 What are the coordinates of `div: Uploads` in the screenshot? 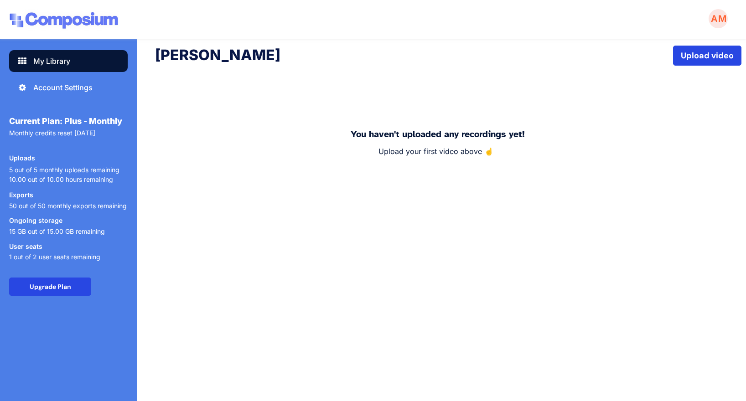 It's located at (22, 158).